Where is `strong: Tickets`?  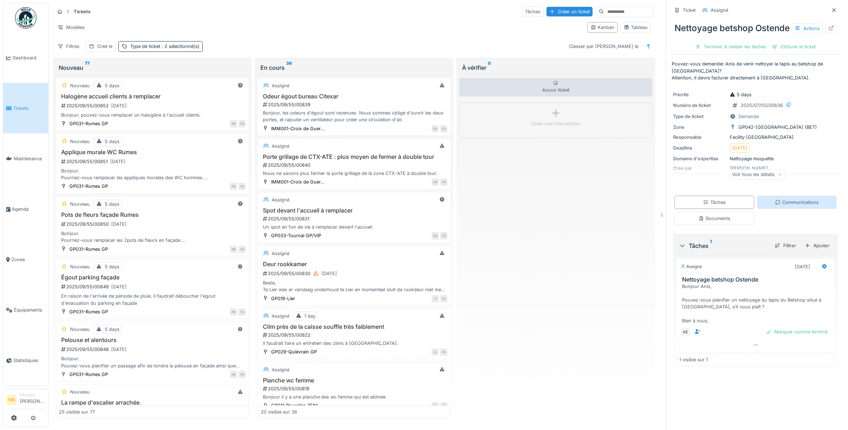 strong: Tickets is located at coordinates (82, 11).